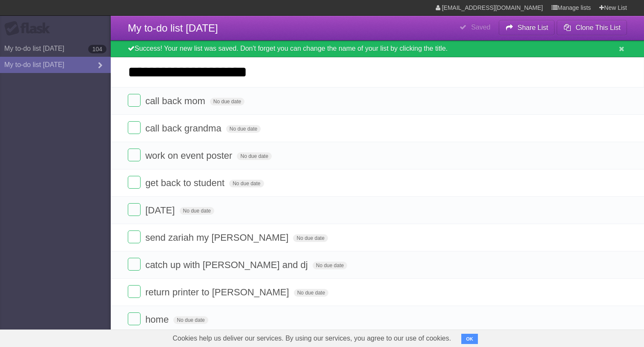  I want to click on div: Success! Your new list was saved. Don't forget you can change the name of your list by clicking t..., so click(378, 48).